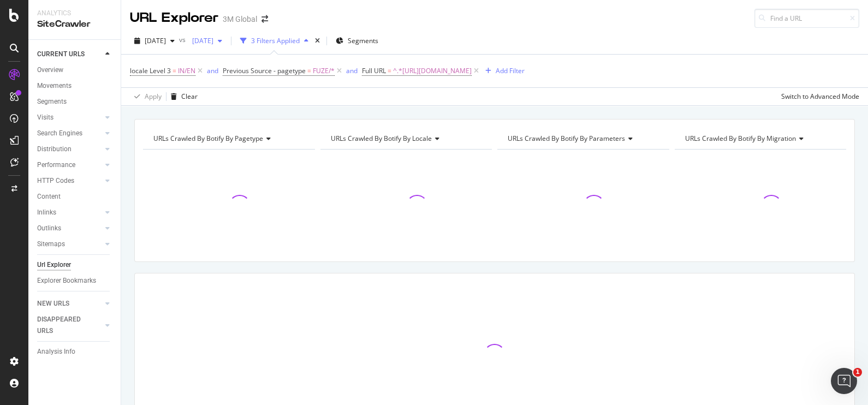  Describe the element at coordinates (274, 41) in the screenshot. I see `button: 3 Filters Applied` at that location.